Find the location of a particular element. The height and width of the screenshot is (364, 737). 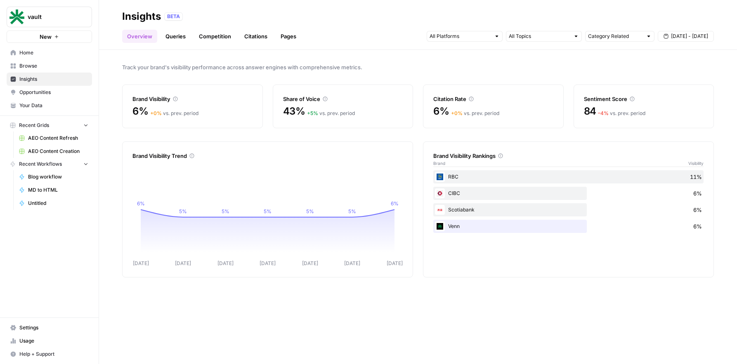

span: Opportunities is located at coordinates (54, 92).